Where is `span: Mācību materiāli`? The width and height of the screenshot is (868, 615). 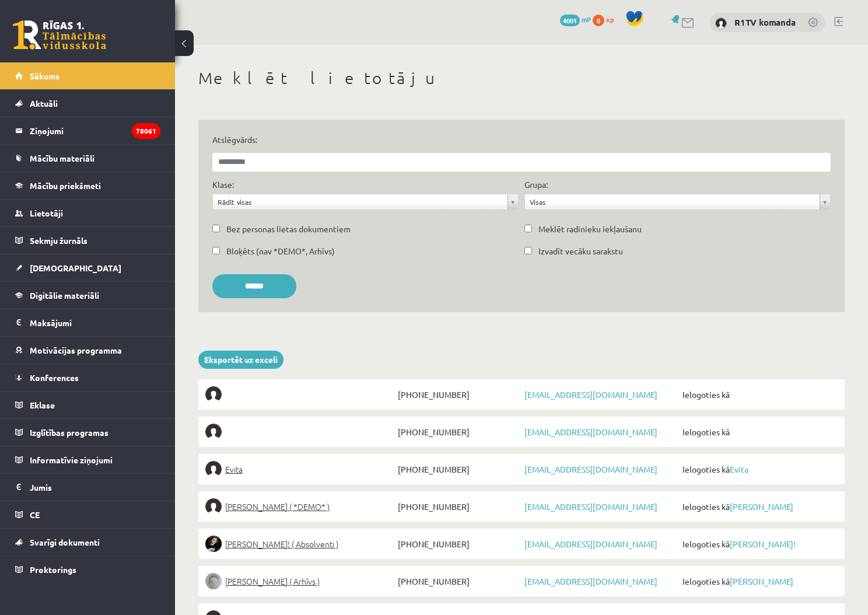 span: Mācību materiāli is located at coordinates (62, 158).